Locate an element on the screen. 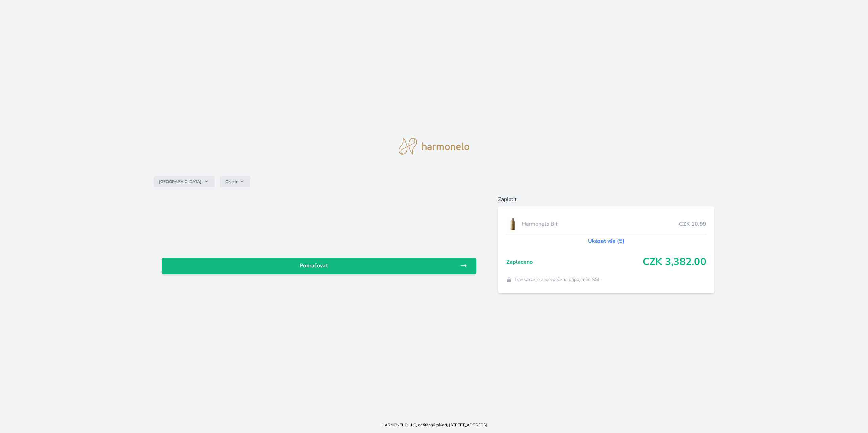 The width and height of the screenshot is (868, 433). span: Czech is located at coordinates (231, 182).